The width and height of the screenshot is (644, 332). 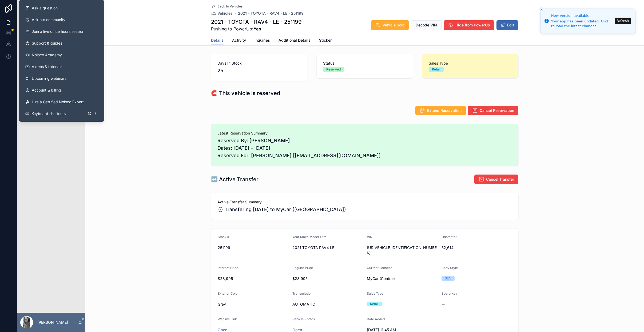 I want to click on span: Join a live office hours session, so click(x=58, y=31).